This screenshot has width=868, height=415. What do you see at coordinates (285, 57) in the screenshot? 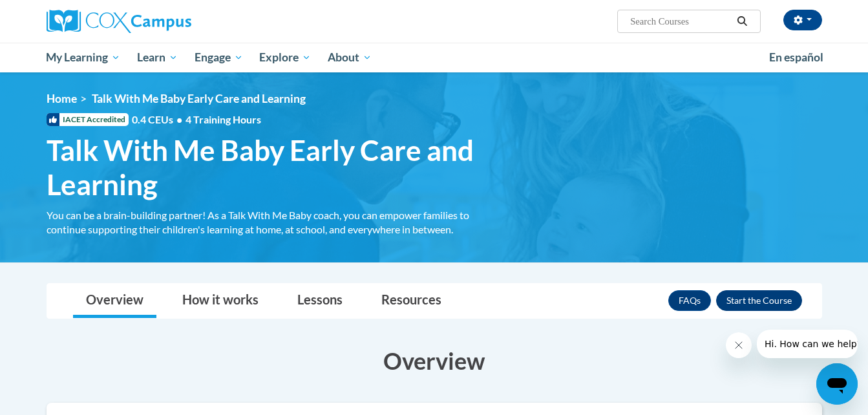
I see `span: Explore` at bounding box center [285, 57].